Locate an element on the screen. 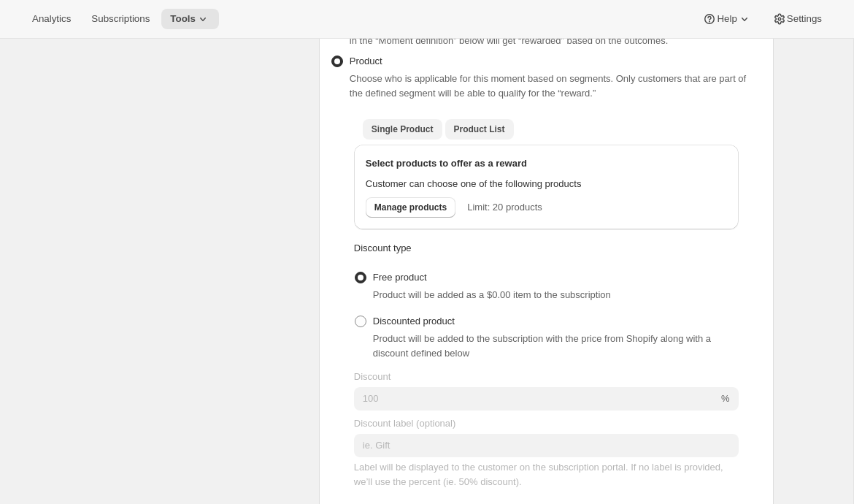 The width and height of the screenshot is (854, 504). span: Settings is located at coordinates (805, 19).